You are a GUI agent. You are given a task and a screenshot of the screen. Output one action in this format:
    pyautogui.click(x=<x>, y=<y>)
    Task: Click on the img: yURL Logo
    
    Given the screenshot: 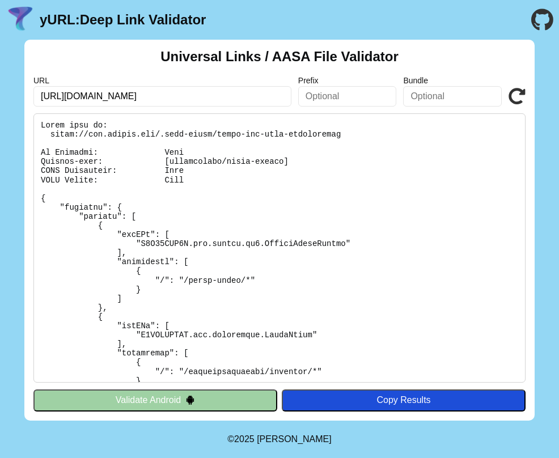 What is the action you would take?
    pyautogui.click(x=20, y=20)
    